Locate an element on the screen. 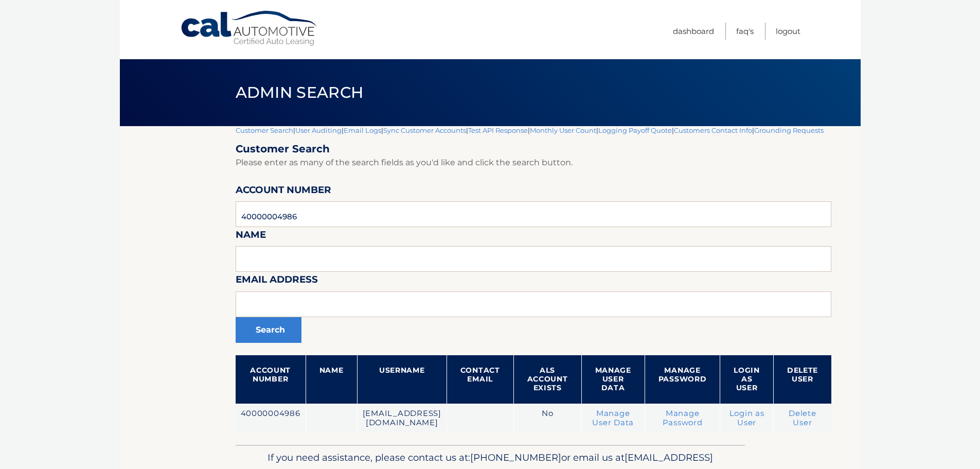 Image resolution: width=980 pixels, height=469 pixels. a: Test API Response is located at coordinates (498, 130).